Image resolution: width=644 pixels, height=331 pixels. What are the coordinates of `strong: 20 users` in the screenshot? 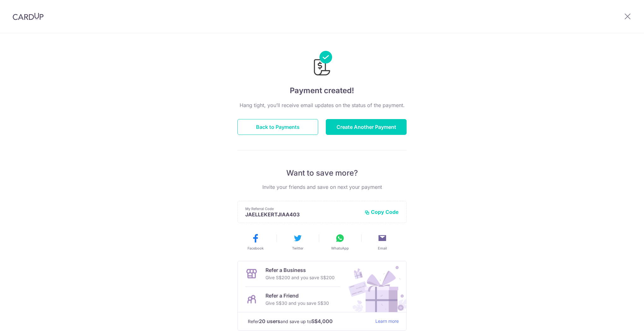 It's located at (270, 321).